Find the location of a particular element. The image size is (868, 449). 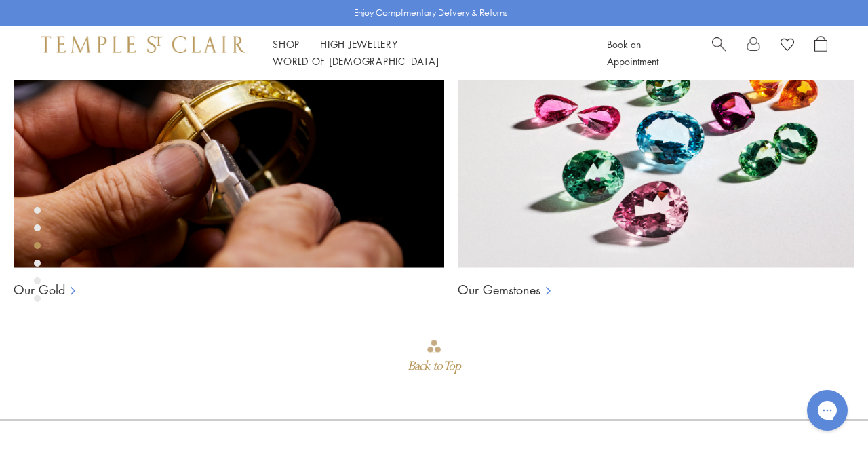

a: Our Gold is located at coordinates (39, 290).